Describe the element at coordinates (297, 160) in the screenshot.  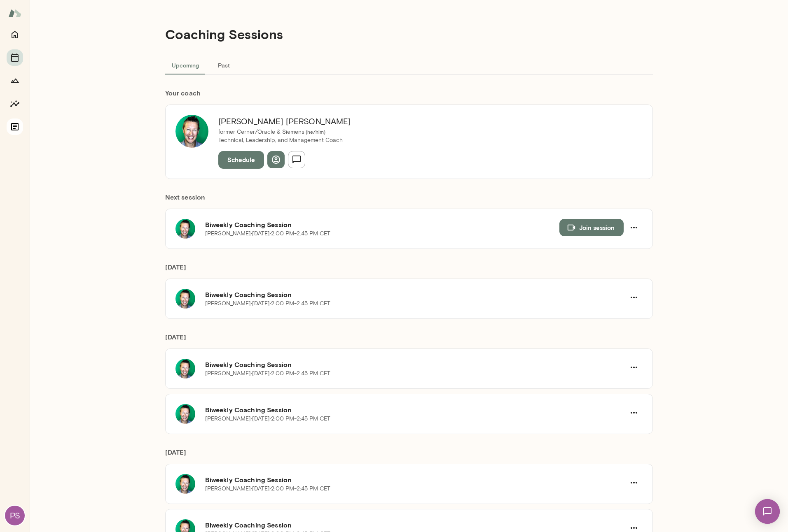
I see `button: Send message` at that location.